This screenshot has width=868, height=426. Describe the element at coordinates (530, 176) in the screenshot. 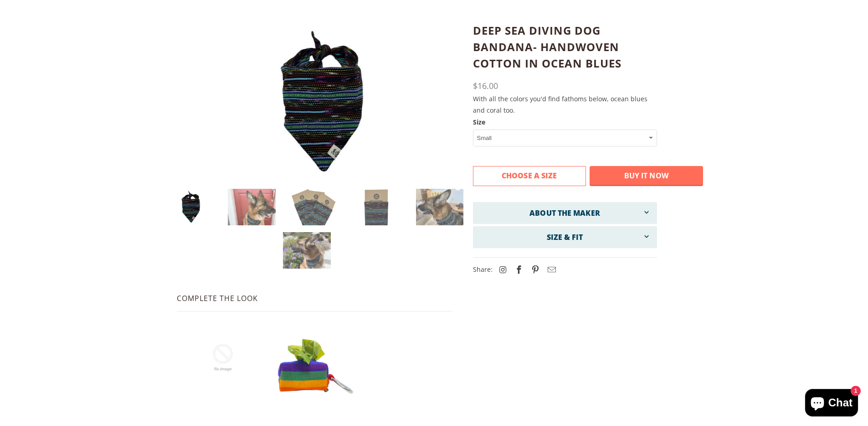

I see `button: choose a size` at that location.